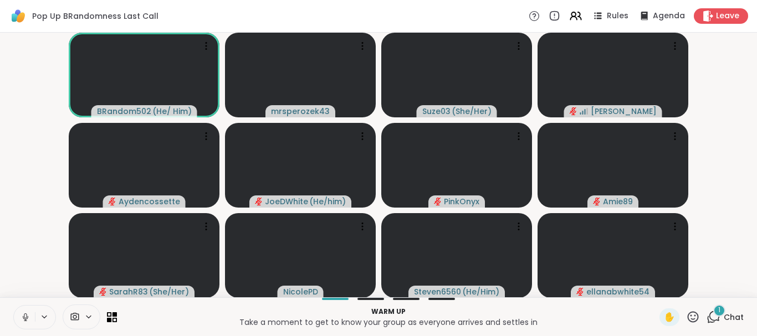 The height and width of the screenshot is (336, 757). I want to click on span: JoeDWhite, so click(286, 202).